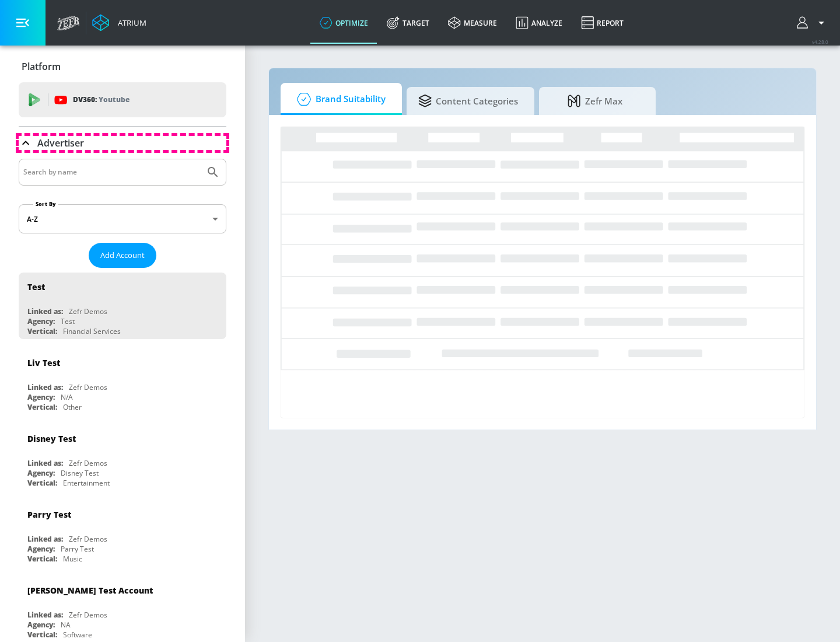 This screenshot has height=642, width=840. What do you see at coordinates (41, 66) in the screenshot?
I see `p: Platform` at bounding box center [41, 66].